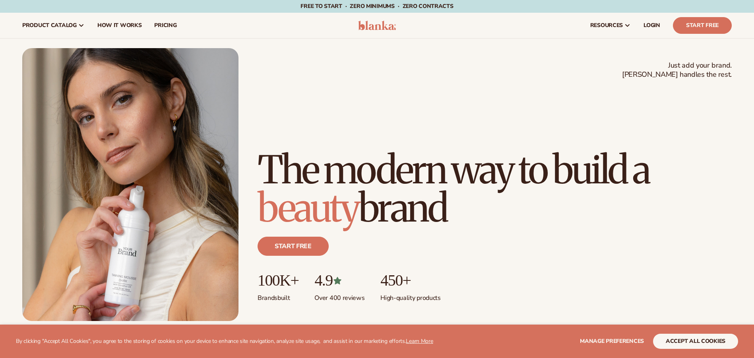 The image size is (754, 358). What do you see at coordinates (652, 25) in the screenshot?
I see `span: LOGIN` at bounding box center [652, 25].